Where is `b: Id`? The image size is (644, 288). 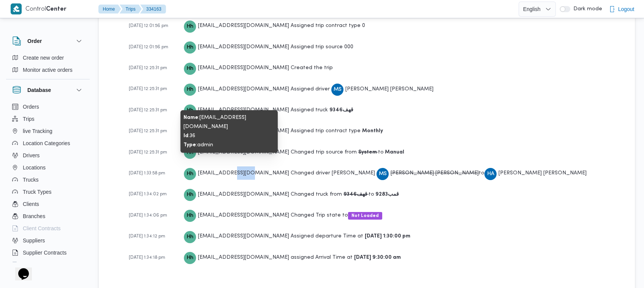 b: Id is located at coordinates (186, 135).